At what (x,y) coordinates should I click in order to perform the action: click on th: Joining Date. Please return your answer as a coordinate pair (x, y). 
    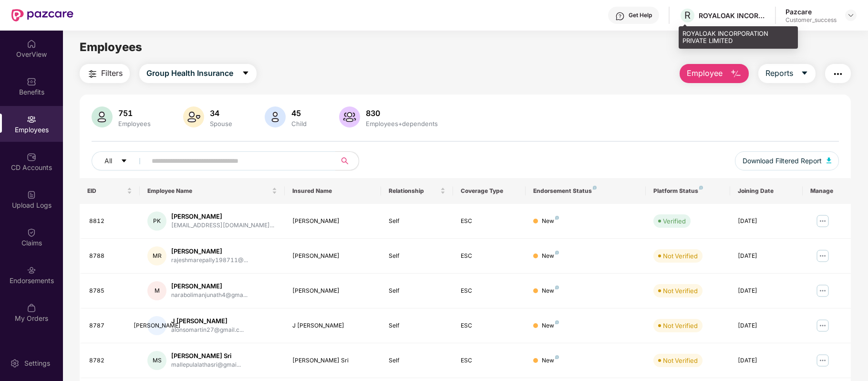
    Looking at the image, I should click on (767, 191).